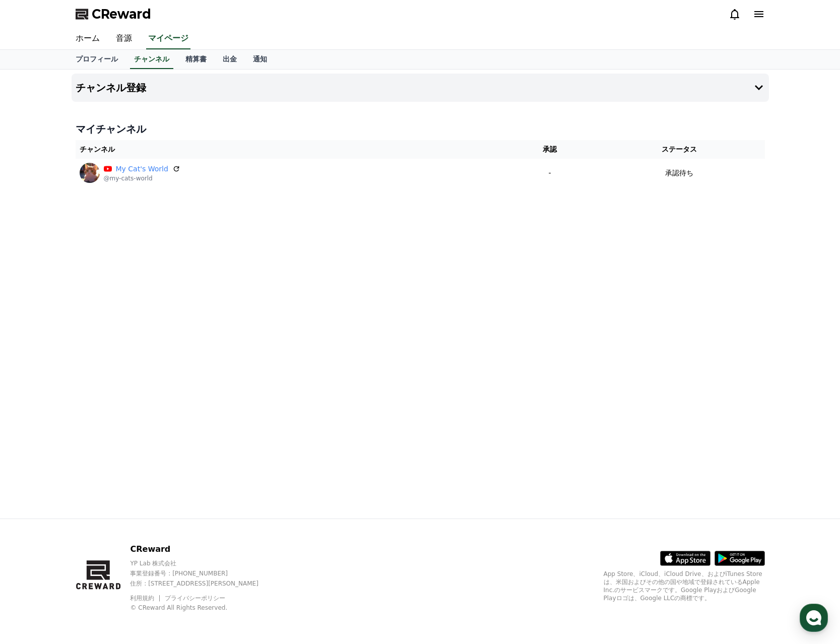  What do you see at coordinates (161, 338) in the screenshot?
I see `span: Settings` at bounding box center [161, 338].